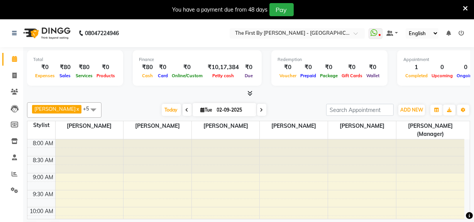  I want to click on span: Upcoming, so click(442, 76).